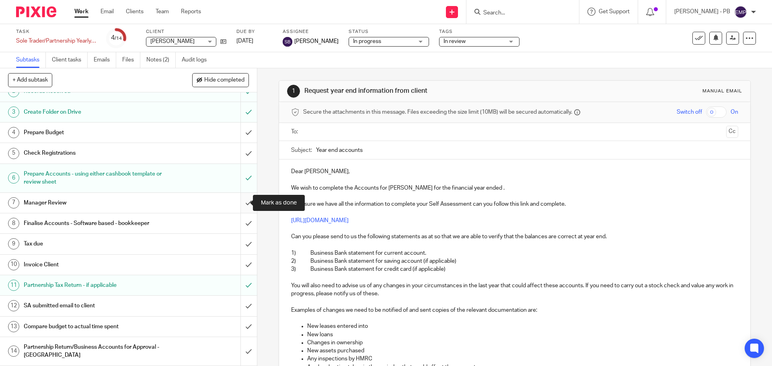 Image resolution: width=772 pixels, height=366 pixels. What do you see at coordinates (30, 80) in the screenshot?
I see `button: + Add subtask` at bounding box center [30, 80].